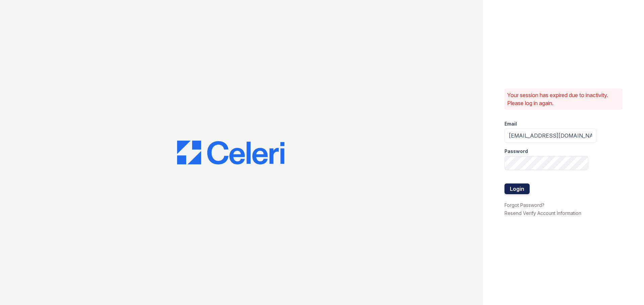 This screenshot has width=644, height=305. What do you see at coordinates (516, 152) in the screenshot?
I see `label: Password` at bounding box center [516, 152].